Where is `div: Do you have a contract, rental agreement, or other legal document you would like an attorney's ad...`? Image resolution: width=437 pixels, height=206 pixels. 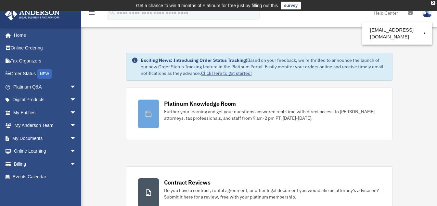 div: Do you have a contract, rental agreement, or other legal document you would like an attorney's ad... is located at coordinates (272, 193).